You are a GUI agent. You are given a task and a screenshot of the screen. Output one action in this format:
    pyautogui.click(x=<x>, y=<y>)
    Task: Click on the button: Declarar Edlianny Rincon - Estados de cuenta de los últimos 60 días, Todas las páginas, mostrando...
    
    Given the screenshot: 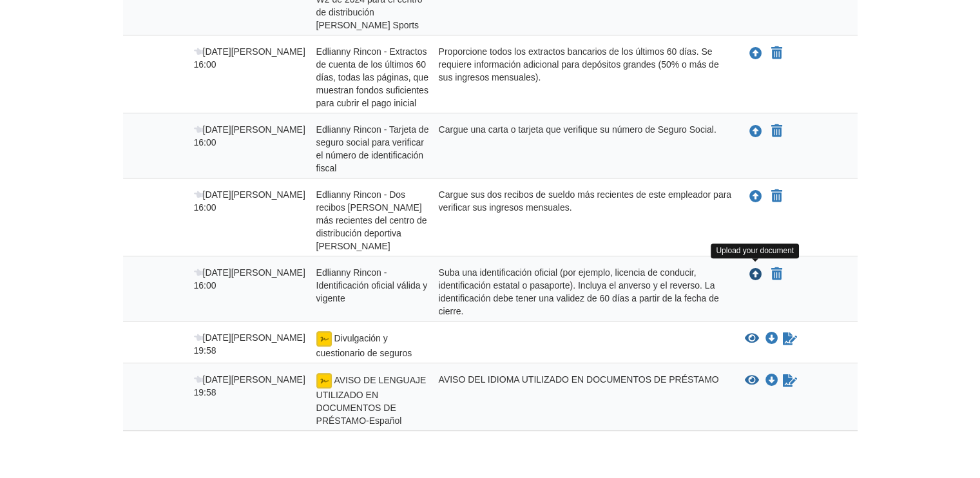 What is the action you would take?
    pyautogui.click(x=776, y=53)
    